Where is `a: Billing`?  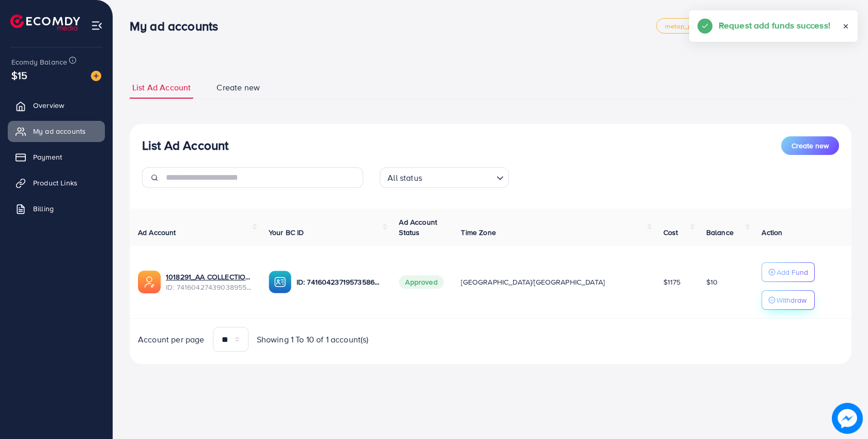 a: Billing is located at coordinates (56, 209).